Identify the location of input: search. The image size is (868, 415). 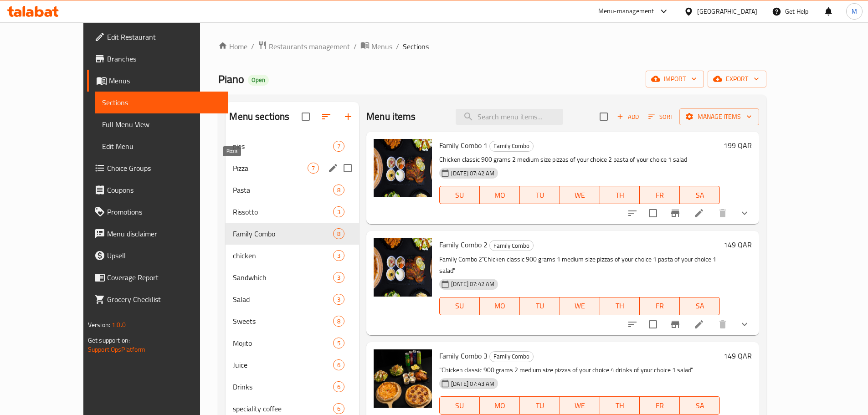
(509, 117).